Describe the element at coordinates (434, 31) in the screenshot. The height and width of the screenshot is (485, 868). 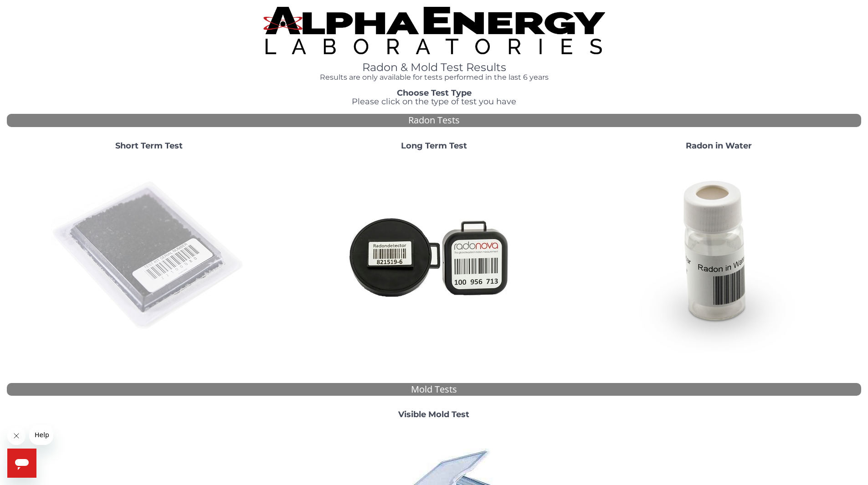
I see `img: TightCrop.jpg` at that location.